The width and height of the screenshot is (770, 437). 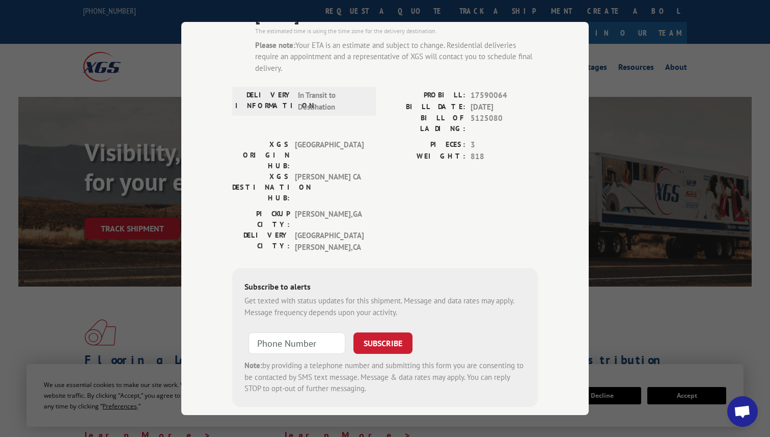 I want to click on span: In Transit to Destination, so click(x=332, y=101).